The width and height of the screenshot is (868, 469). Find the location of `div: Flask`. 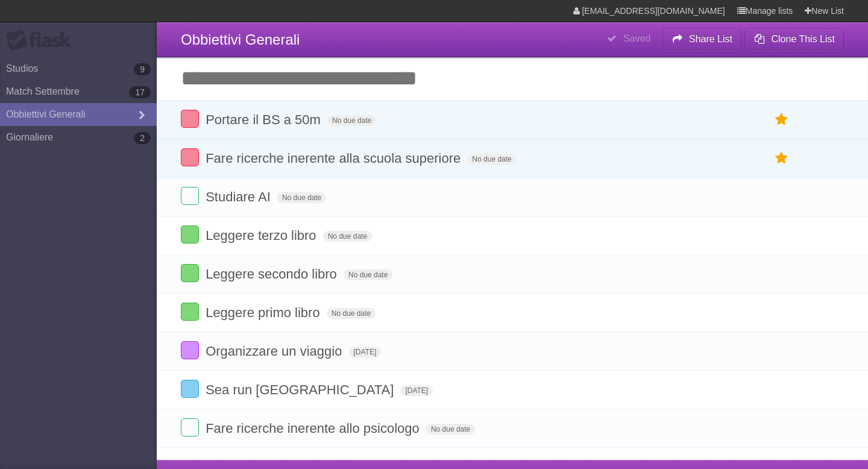

div: Flask is located at coordinates (42, 40).